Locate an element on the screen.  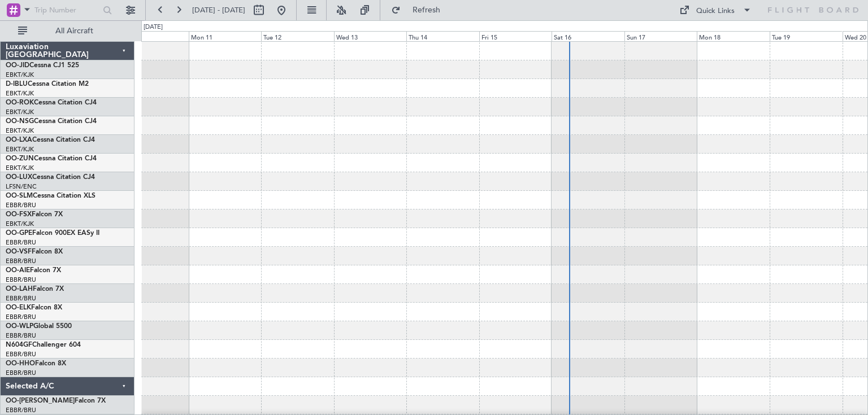
a: OO-VSFFalcon 8X is located at coordinates (34, 252).